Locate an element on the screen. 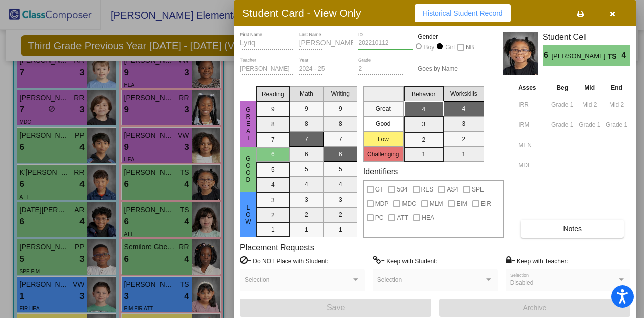  th: Beg is located at coordinates (562, 88).